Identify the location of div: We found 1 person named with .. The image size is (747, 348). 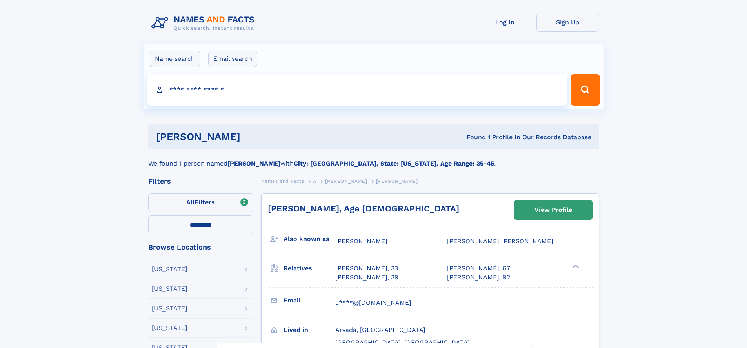
(374, 159).